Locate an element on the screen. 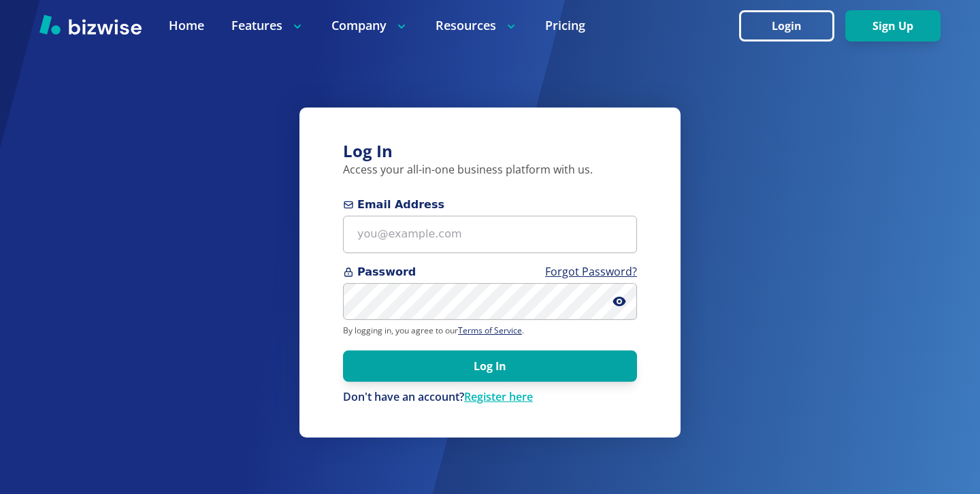 The image size is (980, 494). span: Email Address is located at coordinates (490, 205).